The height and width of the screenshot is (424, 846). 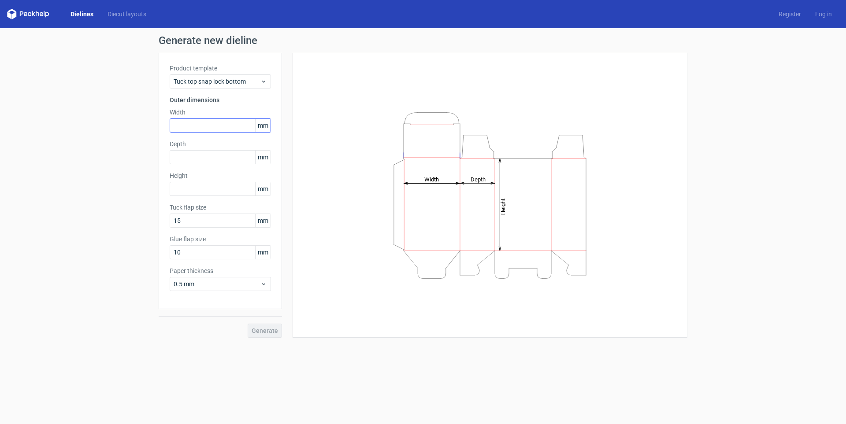 I want to click on label: Glue flap size, so click(x=220, y=239).